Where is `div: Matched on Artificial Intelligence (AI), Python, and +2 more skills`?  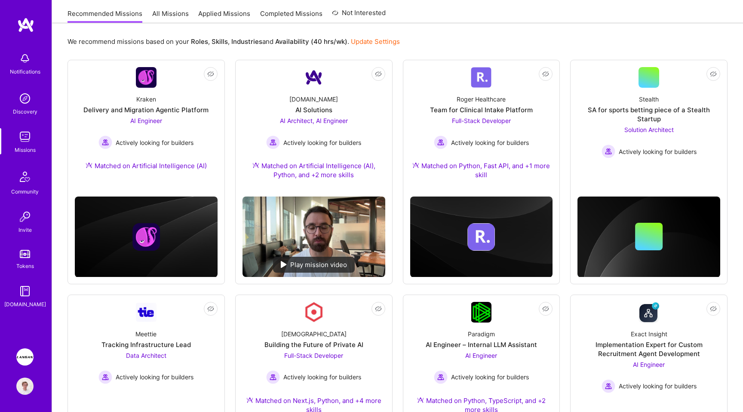
div: Matched on Artificial Intelligence (AI), Python, and +2 more skills is located at coordinates (314, 170).